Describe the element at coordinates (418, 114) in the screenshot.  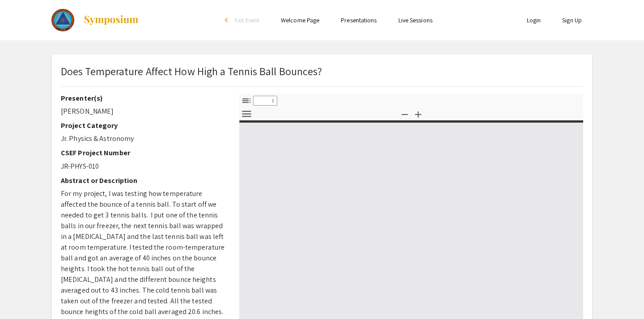
I see `button: Zoom In` at that location.